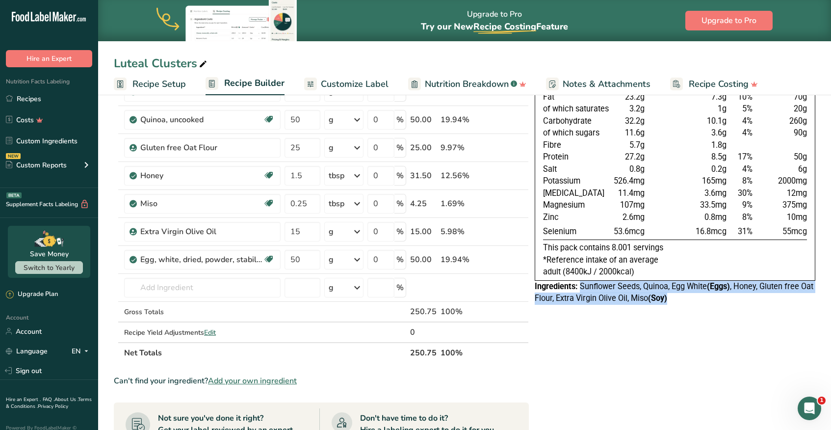  I want to click on div: Save Money, so click(49, 253).